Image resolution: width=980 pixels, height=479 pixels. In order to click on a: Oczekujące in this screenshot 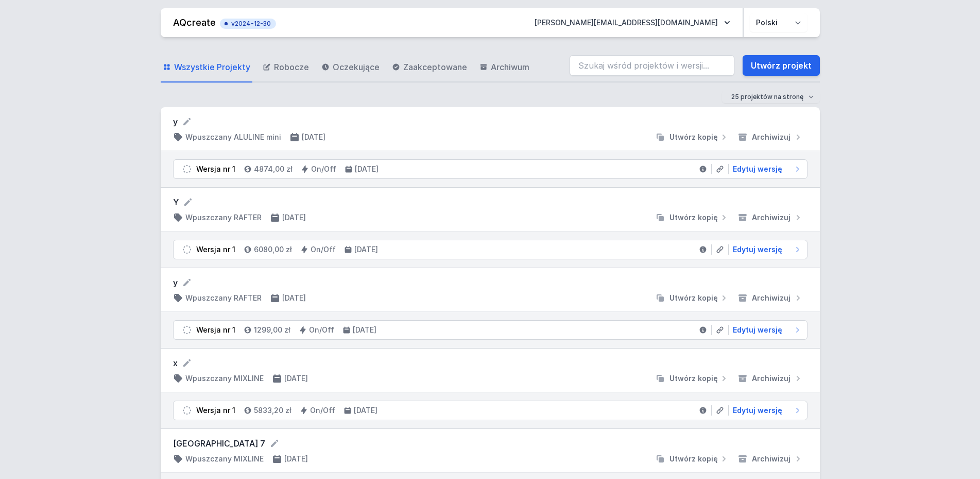, I will do `click(350, 68)`.